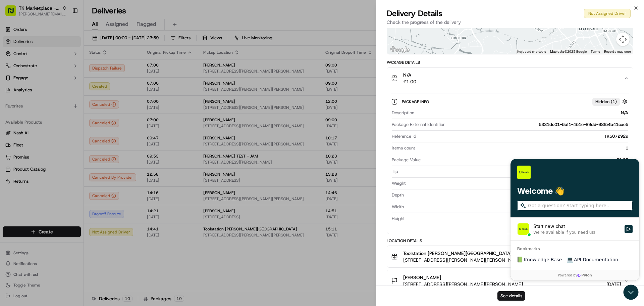  I want to click on span: 14:41, so click(613, 253).